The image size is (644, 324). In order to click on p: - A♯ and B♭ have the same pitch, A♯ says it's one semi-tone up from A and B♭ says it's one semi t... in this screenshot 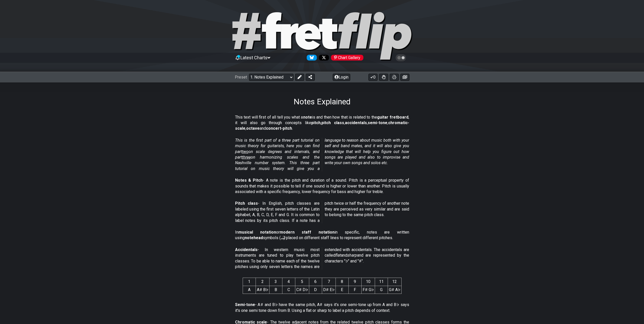, I will do `click(322, 308)`.